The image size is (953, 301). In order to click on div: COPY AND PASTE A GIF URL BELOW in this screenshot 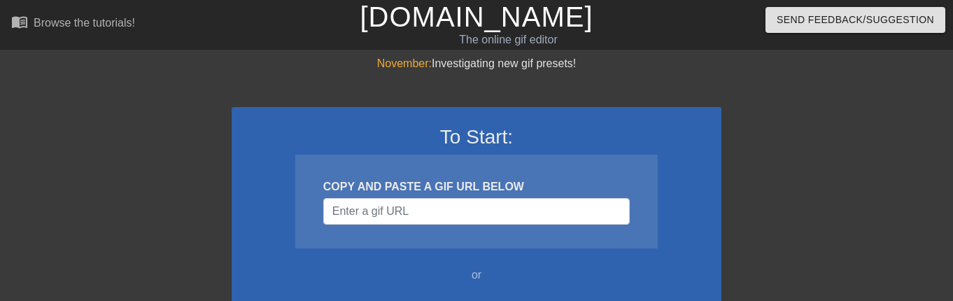, I will do `click(476, 187)`.